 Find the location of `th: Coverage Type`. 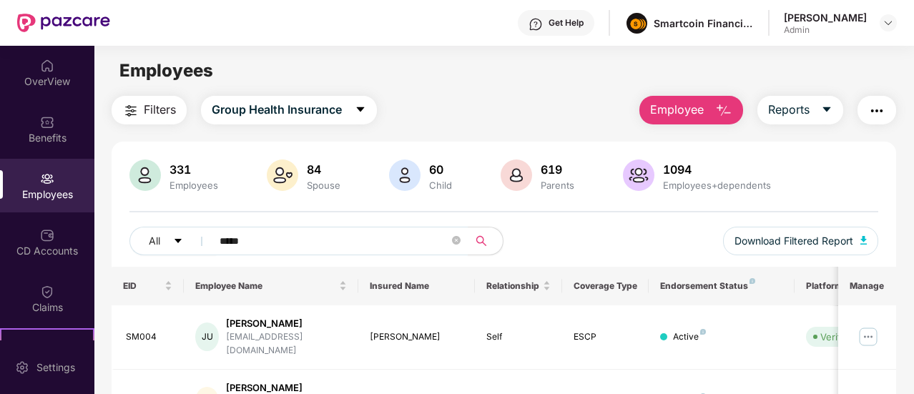

th: Coverage Type is located at coordinates (606, 286).